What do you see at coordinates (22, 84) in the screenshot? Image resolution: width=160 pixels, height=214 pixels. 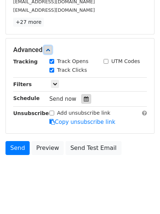 I see `strong: Filters` at bounding box center [22, 84].